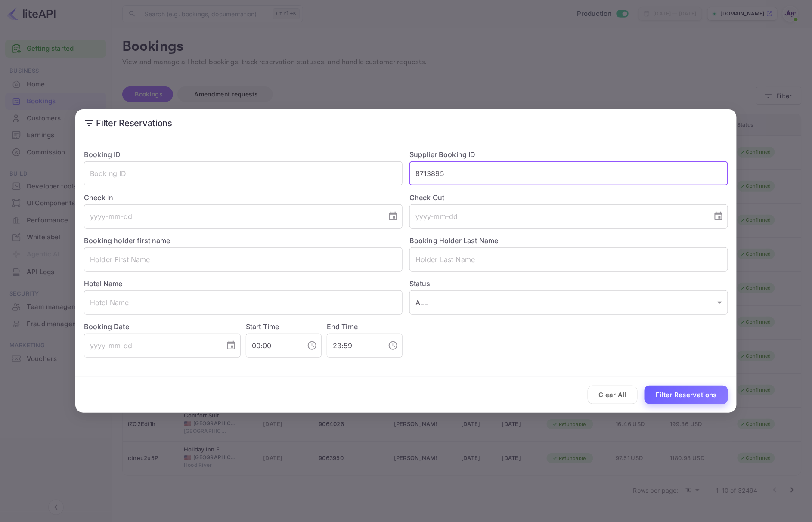 The image size is (812, 522). What do you see at coordinates (613, 394) in the screenshot?
I see `button: Clear All` at bounding box center [613, 394].